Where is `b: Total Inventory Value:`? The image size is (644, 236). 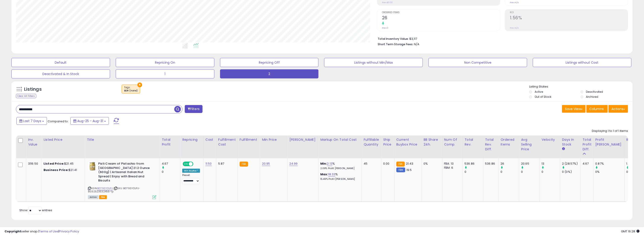
b: Total Inventory Value: is located at coordinates (393, 39).